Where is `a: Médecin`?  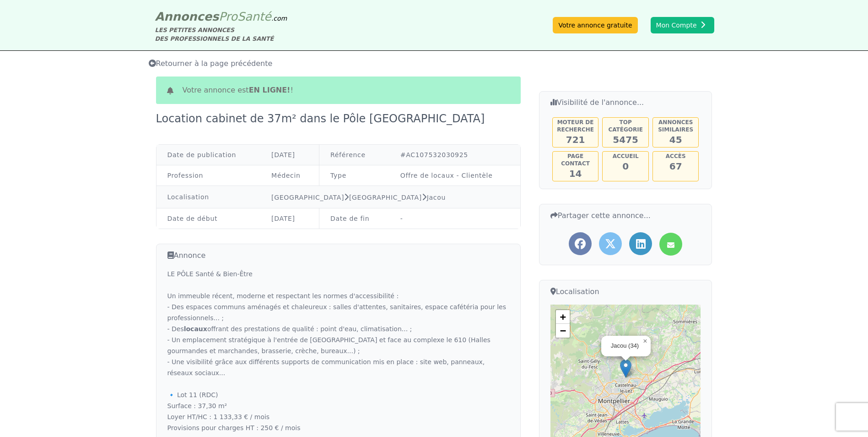
a: Médecin is located at coordinates (286, 175).